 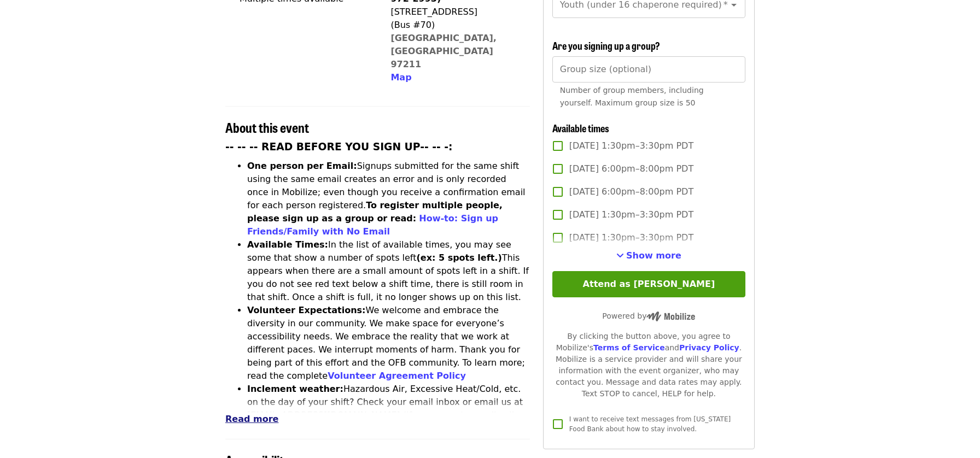 I want to click on div: By clicking the button above, you agree to Mobilize's and . Mobilize is a service provider and wi..., so click(x=649, y=365).